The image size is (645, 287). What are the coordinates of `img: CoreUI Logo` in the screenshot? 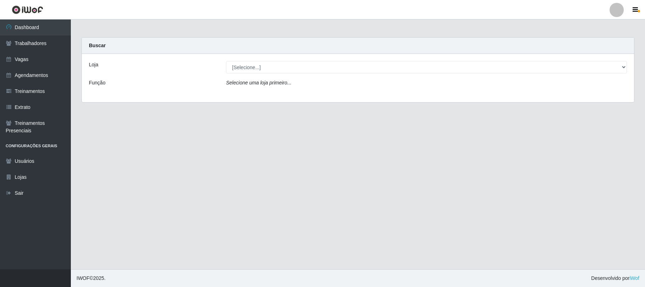 It's located at (27, 10).